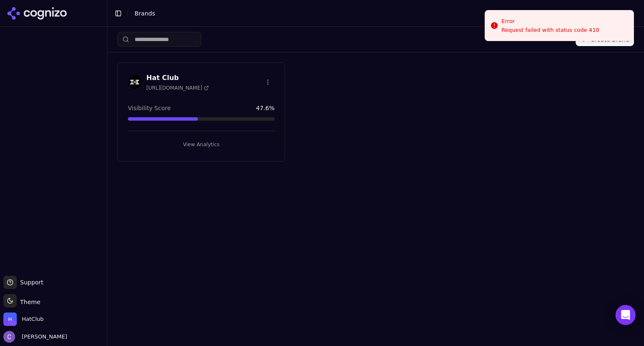 This screenshot has height=346, width=644. What do you see at coordinates (35, 337) in the screenshot?
I see `button: Open user button` at bounding box center [35, 337].